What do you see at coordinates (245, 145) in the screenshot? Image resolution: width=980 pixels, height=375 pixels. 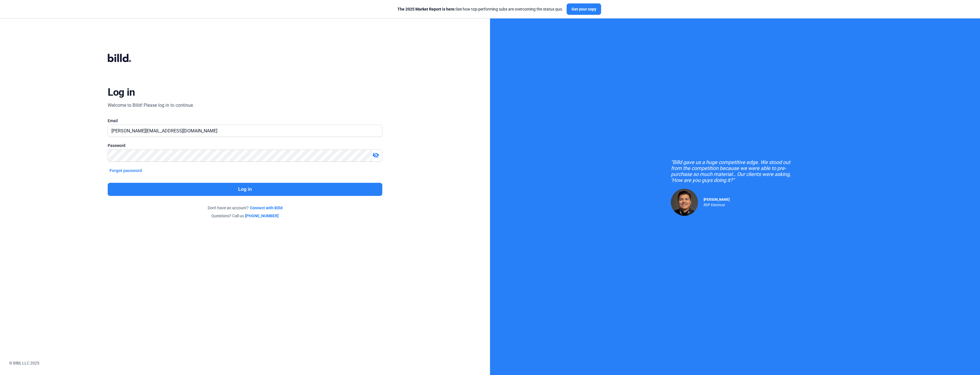 I see `div: Password` at bounding box center [245, 145].